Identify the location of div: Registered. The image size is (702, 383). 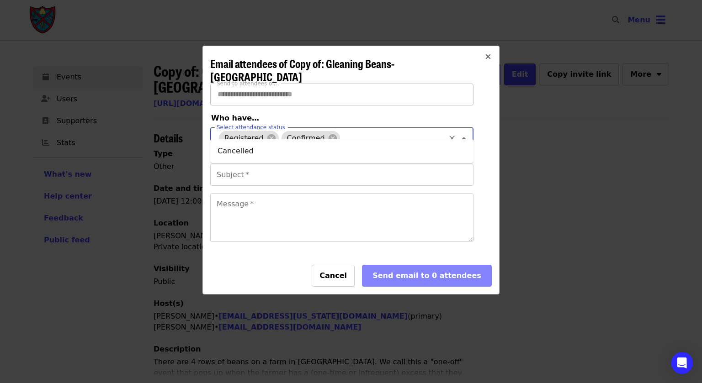
(249, 138).